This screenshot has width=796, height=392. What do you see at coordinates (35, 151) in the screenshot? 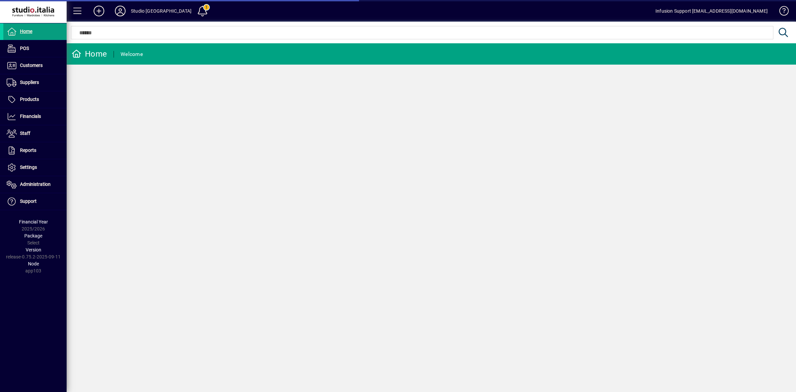
I see `a: Reports` at bounding box center [35, 151].